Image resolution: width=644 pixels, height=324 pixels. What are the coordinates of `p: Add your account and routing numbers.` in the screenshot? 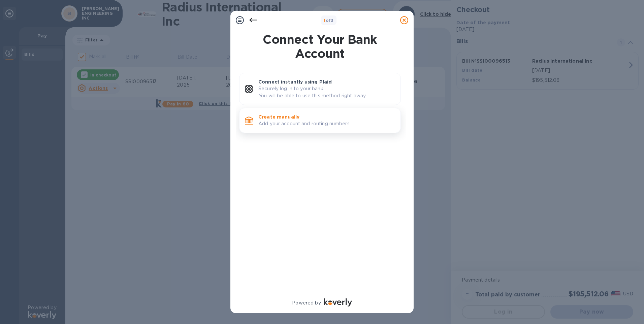 It's located at (327, 124).